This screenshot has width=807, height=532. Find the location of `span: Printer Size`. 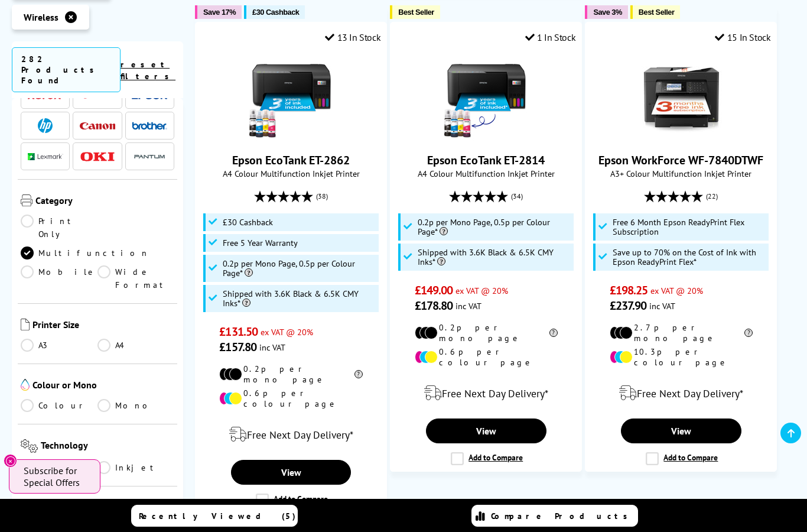

span: Printer Size is located at coordinates (104, 325).